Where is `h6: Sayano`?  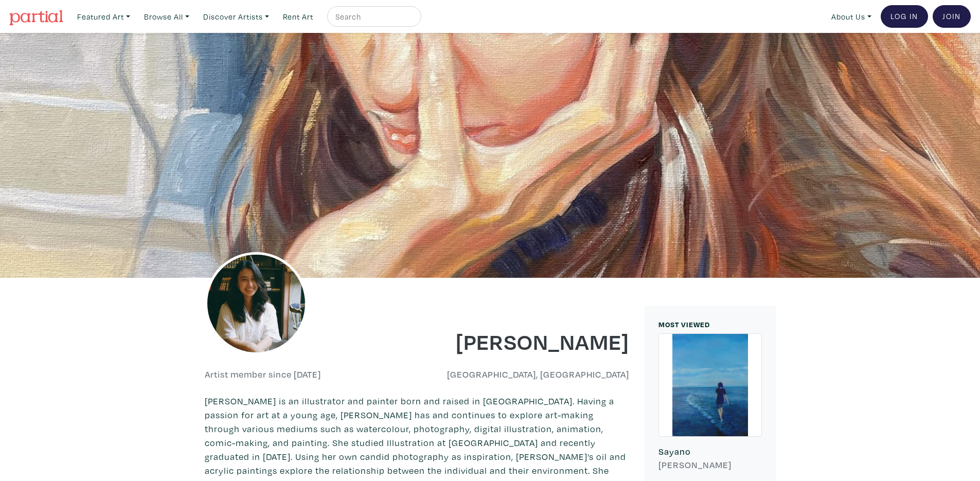
h6: Sayano is located at coordinates (710, 452).